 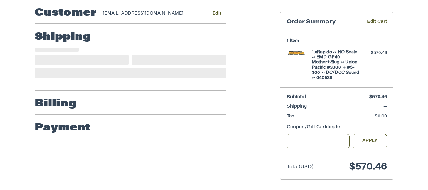 I want to click on h2: Customer, so click(x=65, y=13).